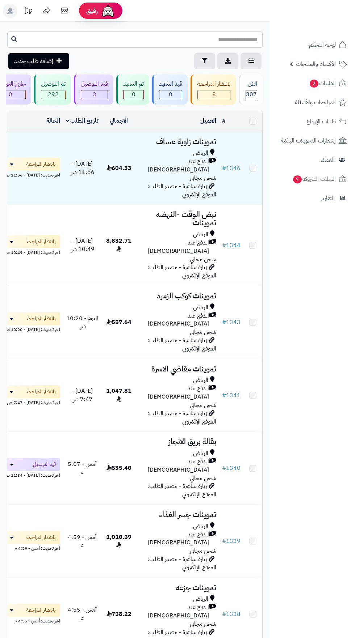  What do you see at coordinates (177, 296) in the screenshot?
I see `h3: تموينات كوكب الزمرد` at bounding box center [177, 296].